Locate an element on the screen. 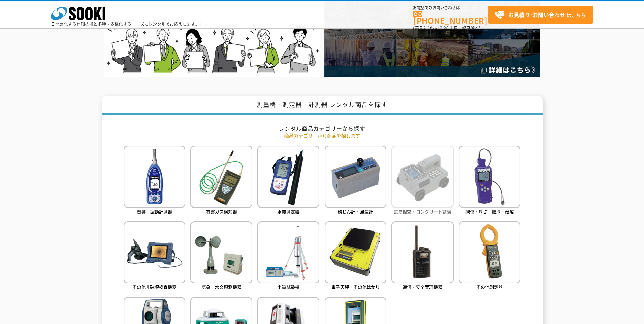 This screenshot has height=324, width=644. img: その他非破壊検査機器 is located at coordinates (155, 252).